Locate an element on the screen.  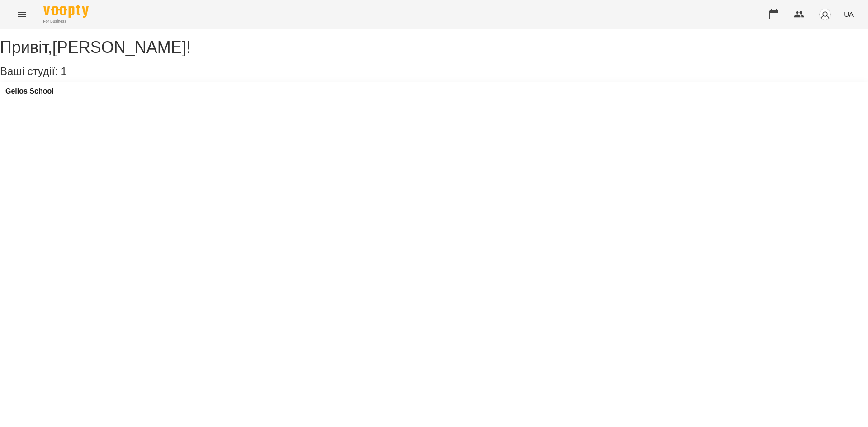
button: UA is located at coordinates (848, 14).